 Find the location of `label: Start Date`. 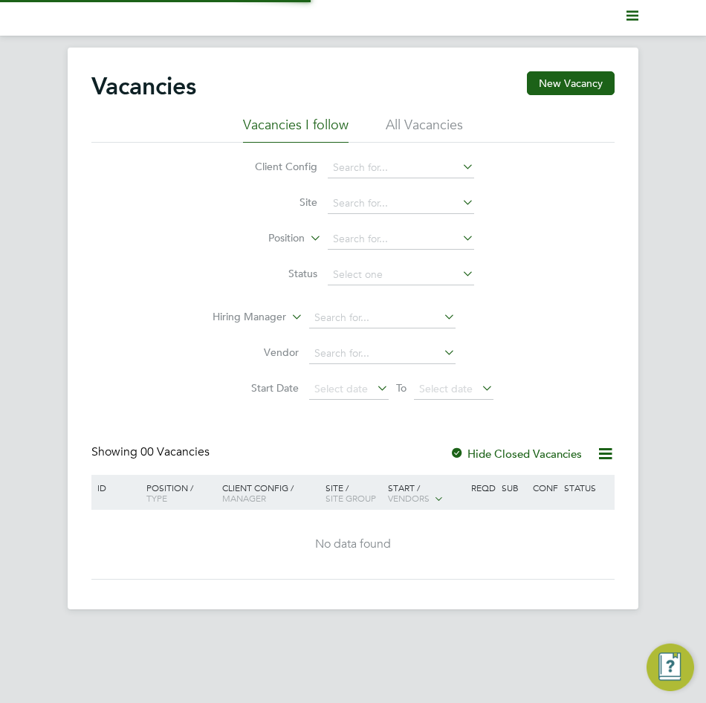

label: Start Date is located at coordinates (256, 388).